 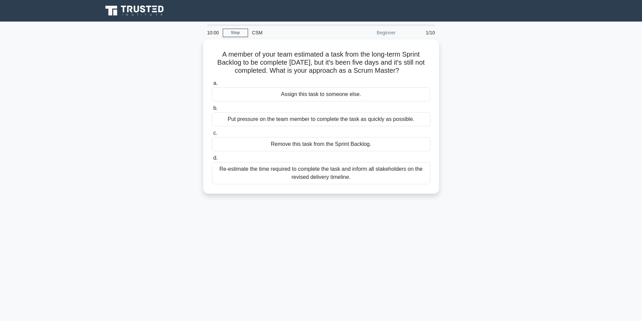 What do you see at coordinates (321, 173) in the screenshot?
I see `div: Re-estimate the time required to complete the task and inform all stakeholders on the revised del...` at bounding box center [321, 173].